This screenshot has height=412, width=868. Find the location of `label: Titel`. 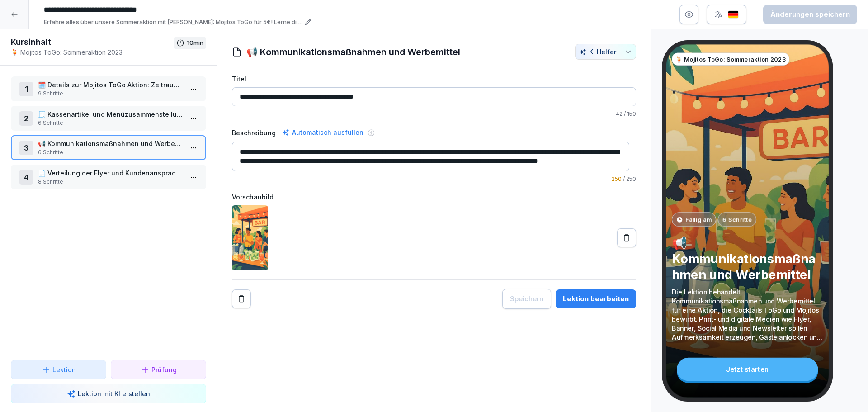

label: Titel is located at coordinates (434, 79).